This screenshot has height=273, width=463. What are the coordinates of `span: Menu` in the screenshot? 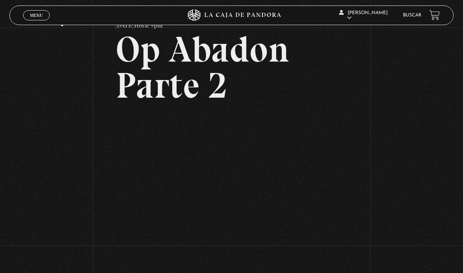 It's located at (36, 15).